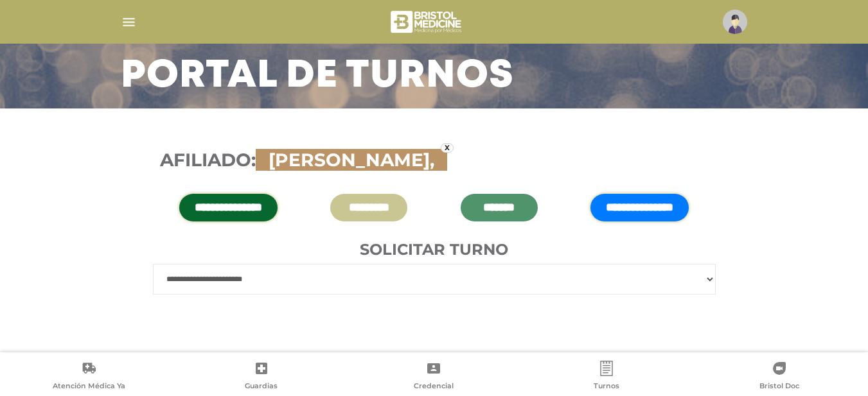  What do you see at coordinates (434, 387) in the screenshot?
I see `span: Credencial` at bounding box center [434, 387].